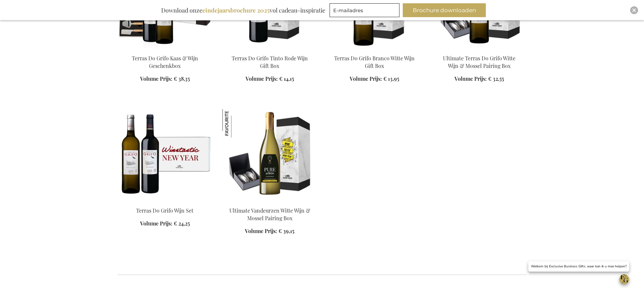  Describe the element at coordinates (496, 79) in the screenshot. I see `span: € 32,55` at that location.